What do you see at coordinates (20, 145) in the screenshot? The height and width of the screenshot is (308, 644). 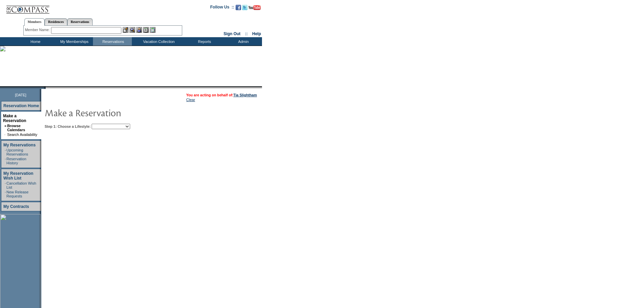 I see `a: My Reservations` at bounding box center [20, 145].